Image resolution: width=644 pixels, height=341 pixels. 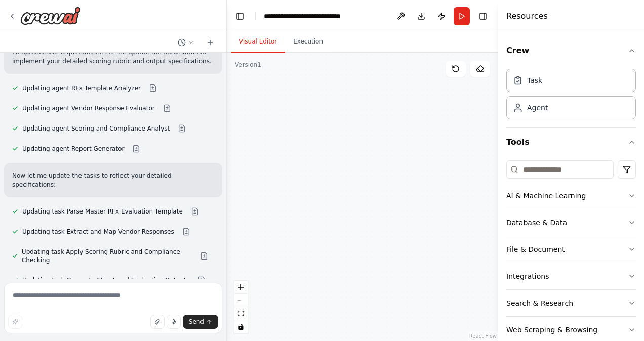 What do you see at coordinates (107, 256) in the screenshot?
I see `span: Updating task Apply Scoring Rubric and Compliance Checking` at bounding box center [107, 256].